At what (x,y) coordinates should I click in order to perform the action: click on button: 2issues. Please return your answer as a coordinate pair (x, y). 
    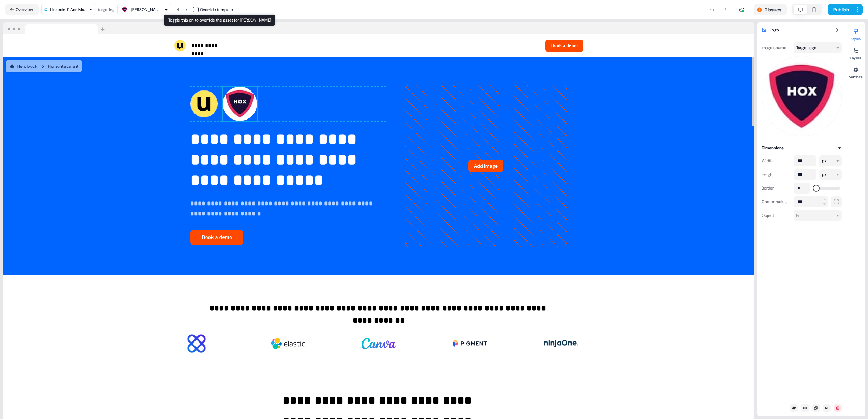
    Looking at the image, I should click on (770, 9).